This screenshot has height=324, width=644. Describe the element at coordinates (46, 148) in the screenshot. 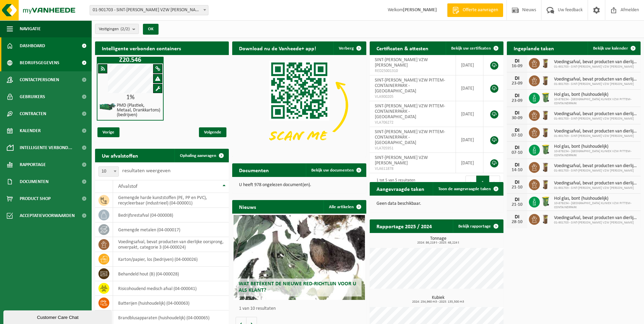

I see `span: Intelligente verbond...` at that location.